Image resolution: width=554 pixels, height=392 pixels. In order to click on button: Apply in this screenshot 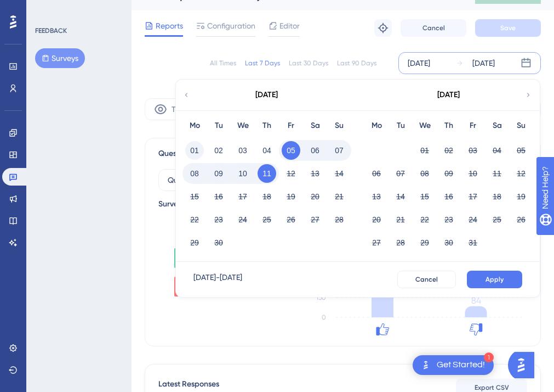, I will do `click(495, 279)`.